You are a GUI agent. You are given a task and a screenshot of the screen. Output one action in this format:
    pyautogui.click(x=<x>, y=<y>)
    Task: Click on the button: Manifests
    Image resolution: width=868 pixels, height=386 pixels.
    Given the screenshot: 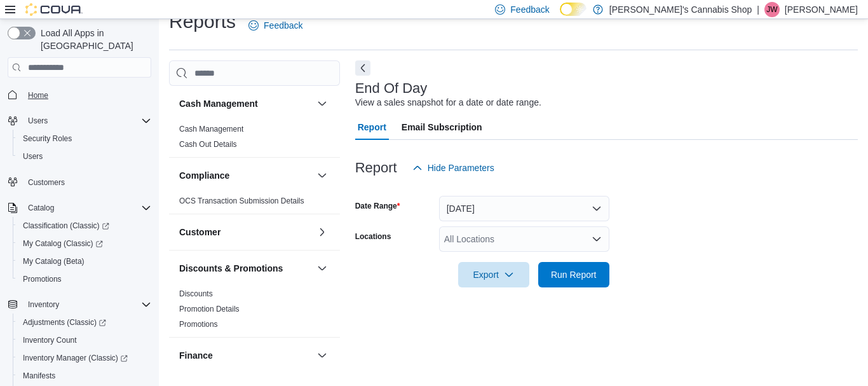 What is the action you would take?
    pyautogui.click(x=84, y=376)
    